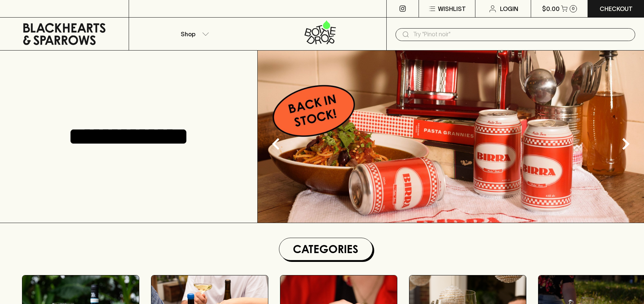 This screenshot has height=304, width=644. What do you see at coordinates (452, 9) in the screenshot?
I see `p: Wishlist` at bounding box center [452, 9].